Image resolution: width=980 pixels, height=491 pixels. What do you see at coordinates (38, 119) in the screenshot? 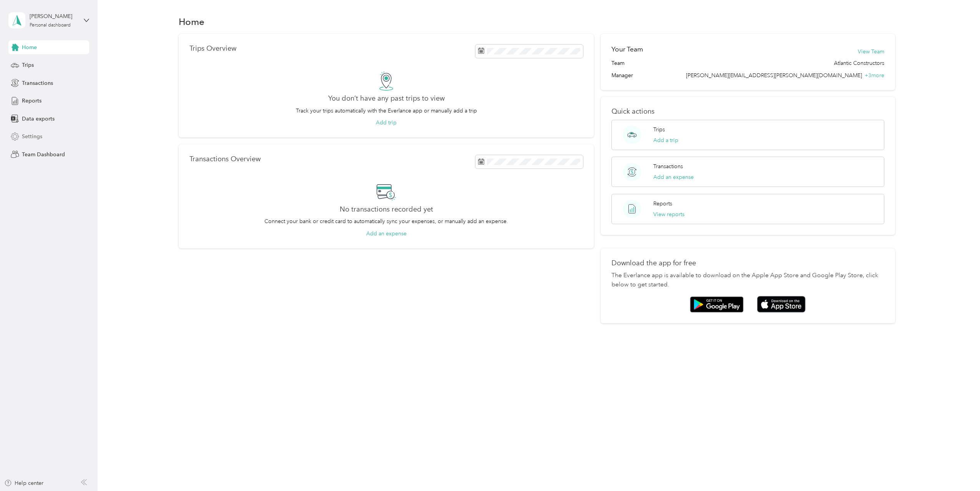
I see `span: Data exports` at bounding box center [38, 119].